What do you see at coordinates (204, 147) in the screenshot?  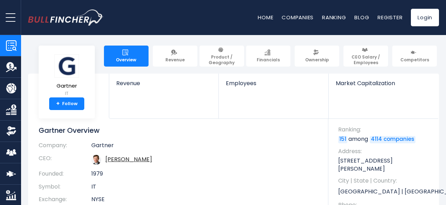 I see `td: Gartner` at bounding box center [204, 147].